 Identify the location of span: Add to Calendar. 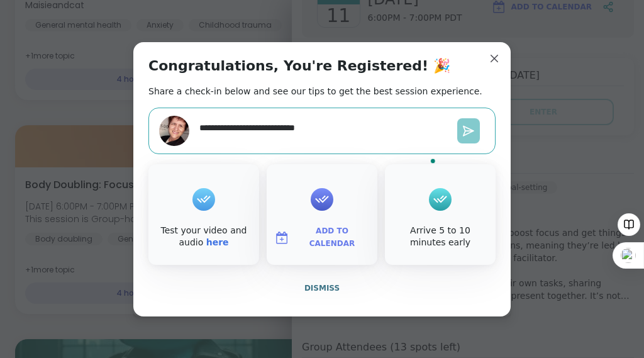
(332, 237).